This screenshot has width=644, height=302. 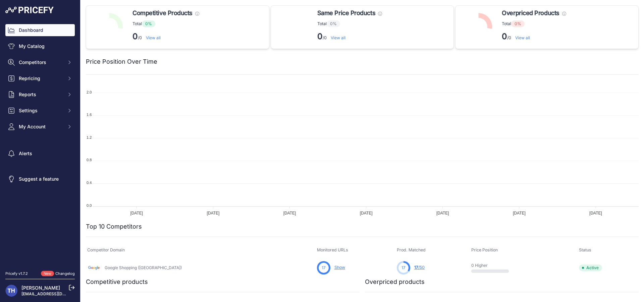 What do you see at coordinates (41, 62) in the screenshot?
I see `span: Competitors` at bounding box center [41, 62].